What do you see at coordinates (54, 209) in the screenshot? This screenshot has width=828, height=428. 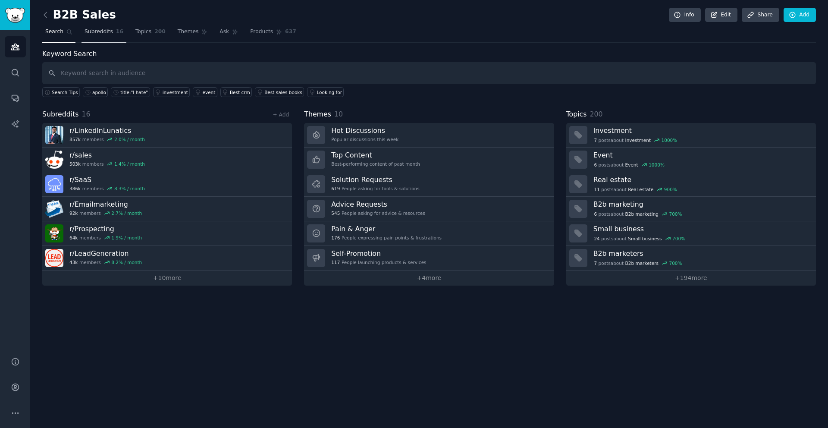 I see `img: Emailmarketing` at bounding box center [54, 209].